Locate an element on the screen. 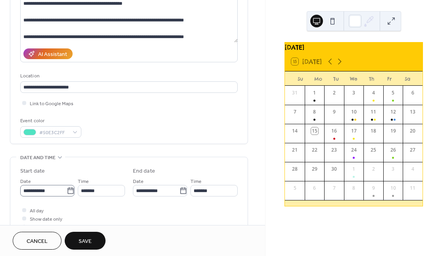 The width and height of the screenshot is (442, 256). div: 17 is located at coordinates (354, 131).